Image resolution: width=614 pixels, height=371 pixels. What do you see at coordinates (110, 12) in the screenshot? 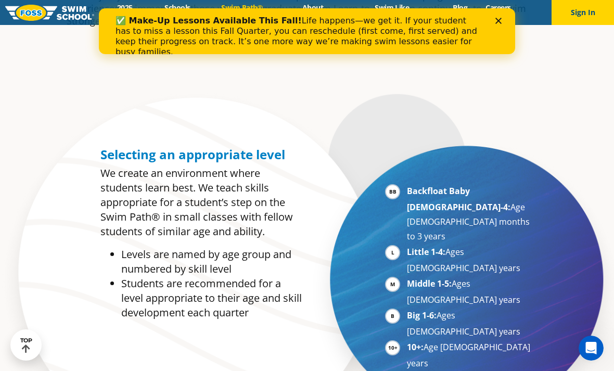
I see `b: ✅ Make-Up Lessons Available This Fall!` at bounding box center [110, 12].